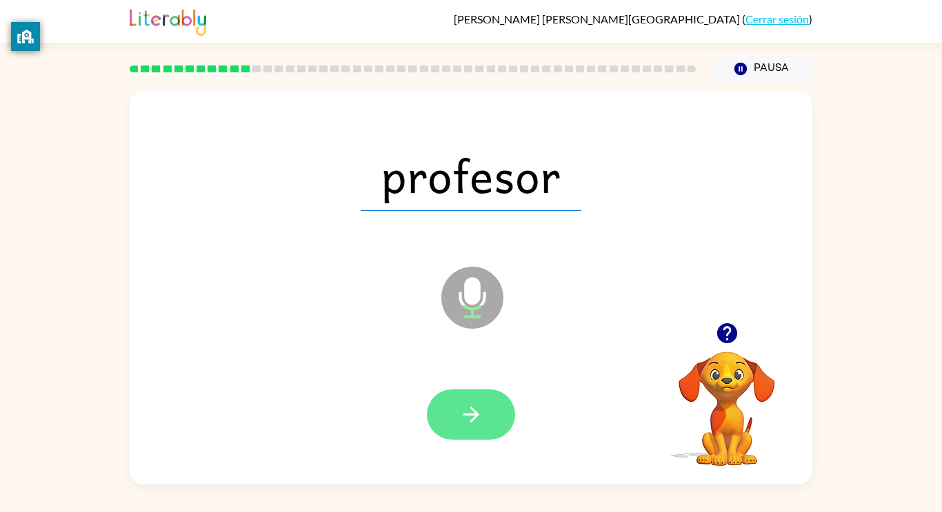 This screenshot has height=512, width=942. I want to click on button: Pausa, so click(762, 69).